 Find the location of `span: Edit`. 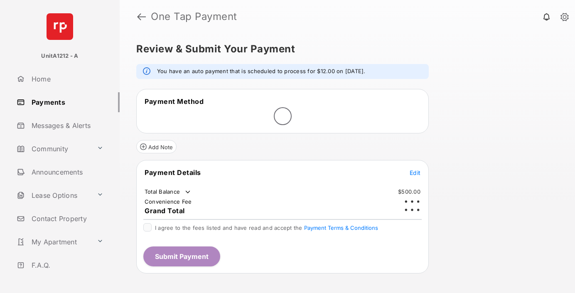

span: Edit is located at coordinates (415, 172).